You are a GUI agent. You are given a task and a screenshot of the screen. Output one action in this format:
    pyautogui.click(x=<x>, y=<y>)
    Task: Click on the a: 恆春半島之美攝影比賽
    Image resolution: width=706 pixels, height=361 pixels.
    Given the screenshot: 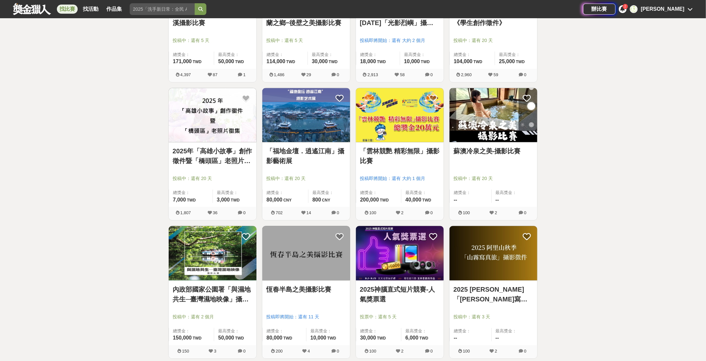 What is the action you would take?
    pyautogui.click(x=306, y=289)
    